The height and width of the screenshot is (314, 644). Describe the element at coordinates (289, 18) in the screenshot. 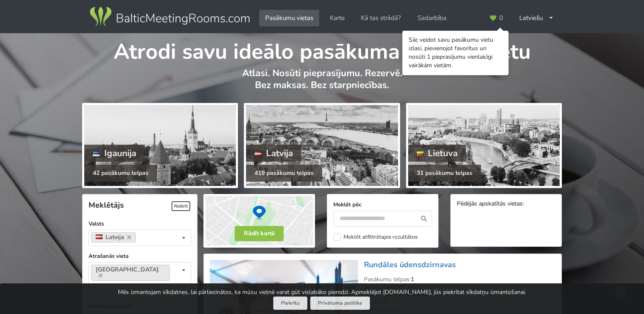

I see `a: Pasākumu vietas` at that location.